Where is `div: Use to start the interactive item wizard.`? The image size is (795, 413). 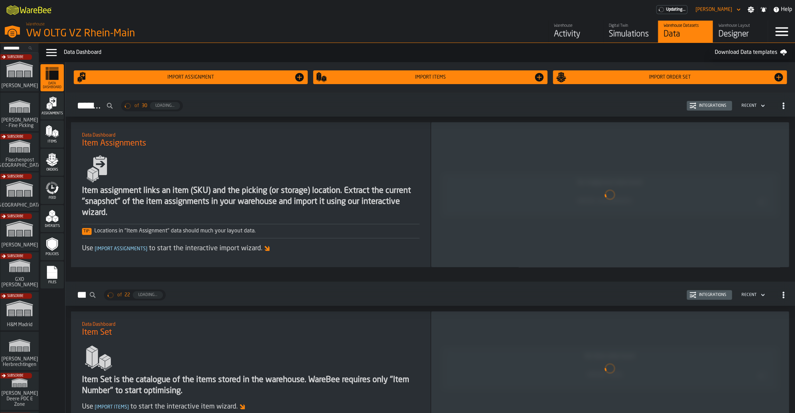
div: Use to start the interactive item wizard. is located at coordinates (251, 407).